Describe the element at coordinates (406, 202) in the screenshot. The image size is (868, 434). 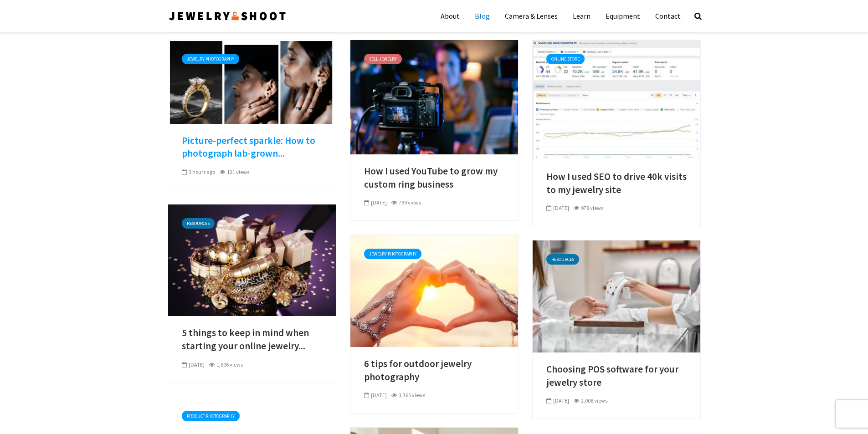
I see `div: 799 views` at that location.